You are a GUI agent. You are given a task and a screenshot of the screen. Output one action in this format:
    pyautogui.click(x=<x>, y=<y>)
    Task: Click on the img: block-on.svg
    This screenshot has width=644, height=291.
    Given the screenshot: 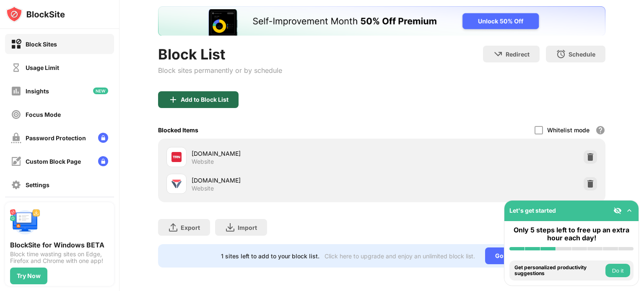 What is the action you would take?
    pyautogui.click(x=16, y=44)
    